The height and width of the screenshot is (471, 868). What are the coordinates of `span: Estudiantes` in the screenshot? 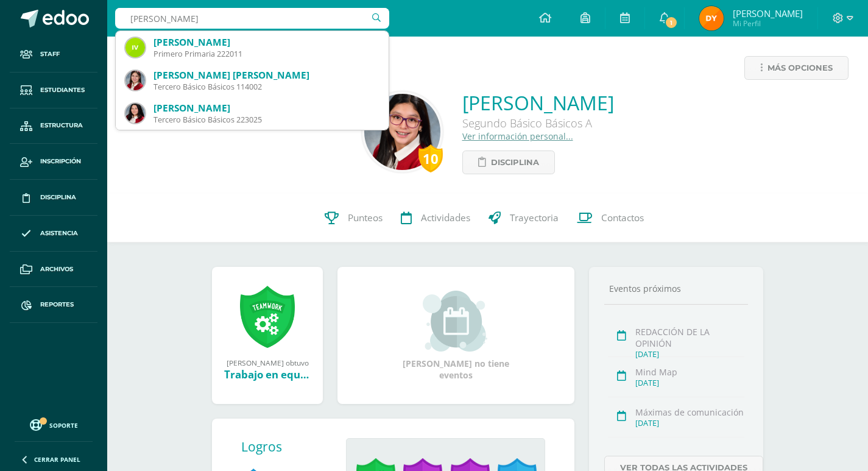 It's located at (62, 90).